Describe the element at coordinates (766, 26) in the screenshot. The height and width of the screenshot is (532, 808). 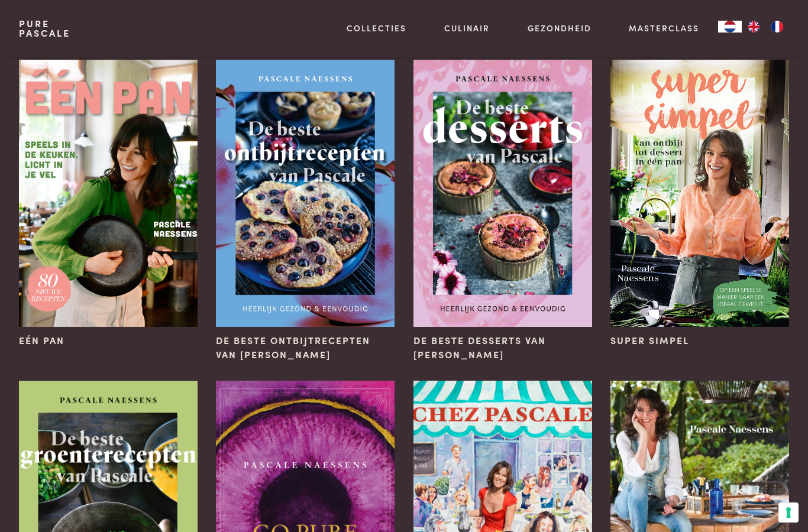
I see `ul: Language list` at that location.